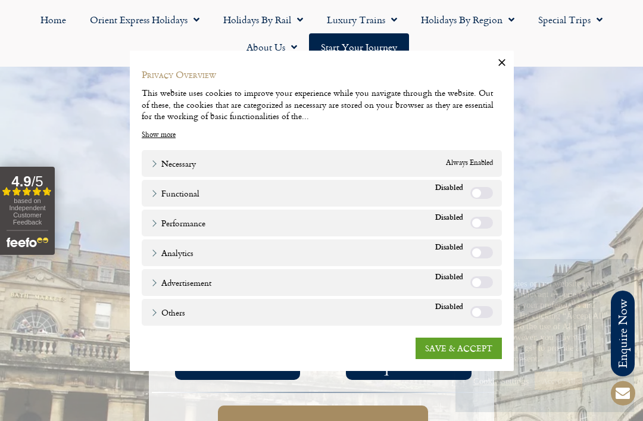  I want to click on h4: Privacy Overview, so click(322, 74).